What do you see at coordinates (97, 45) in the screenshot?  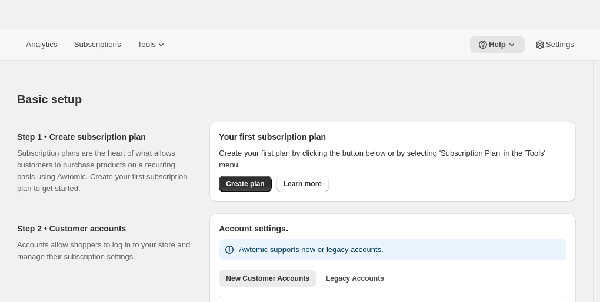 I see `span: Subscriptions` at bounding box center [97, 45].